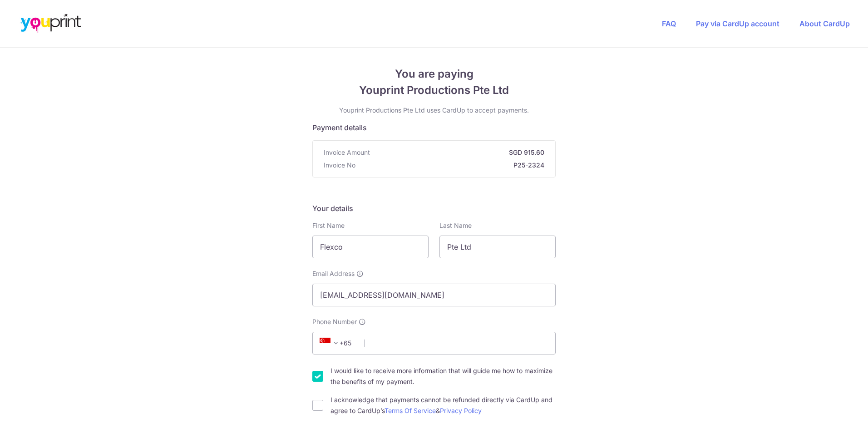 The width and height of the screenshot is (868, 433). I want to click on h5: Payment details, so click(434, 128).